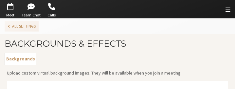 The height and width of the screenshot is (89, 235). What do you see at coordinates (52, 15) in the screenshot?
I see `span: Calls` at bounding box center [52, 15].